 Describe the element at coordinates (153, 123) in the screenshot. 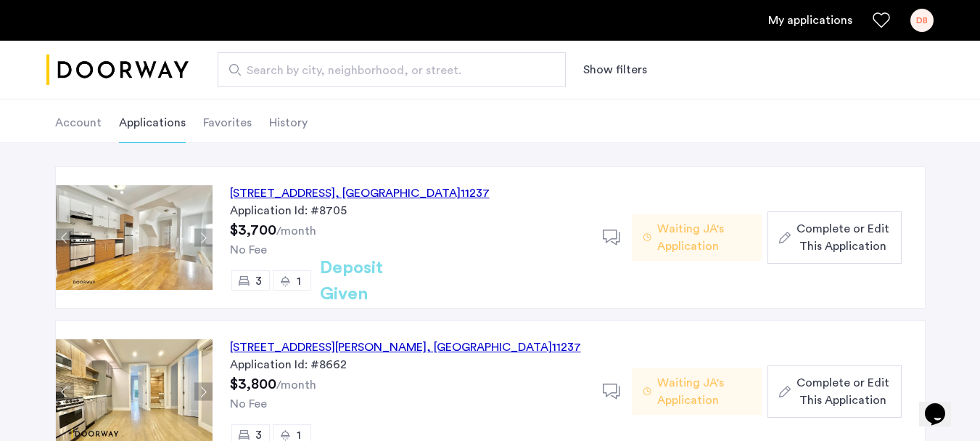

I see `li: Applications` at that location.